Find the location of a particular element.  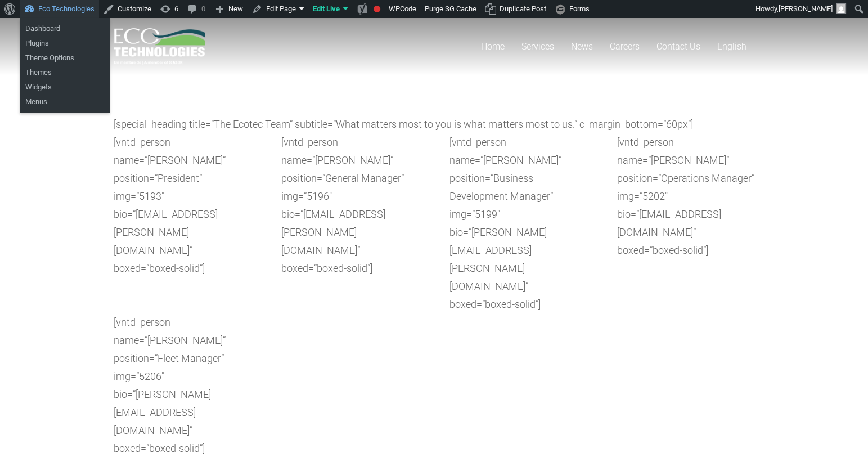

a: English is located at coordinates (732, 46).